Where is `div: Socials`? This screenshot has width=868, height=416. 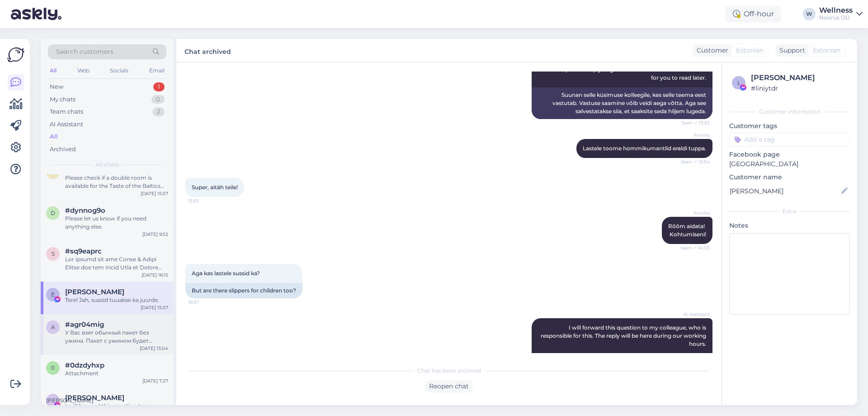 div: Socials is located at coordinates (119, 70).